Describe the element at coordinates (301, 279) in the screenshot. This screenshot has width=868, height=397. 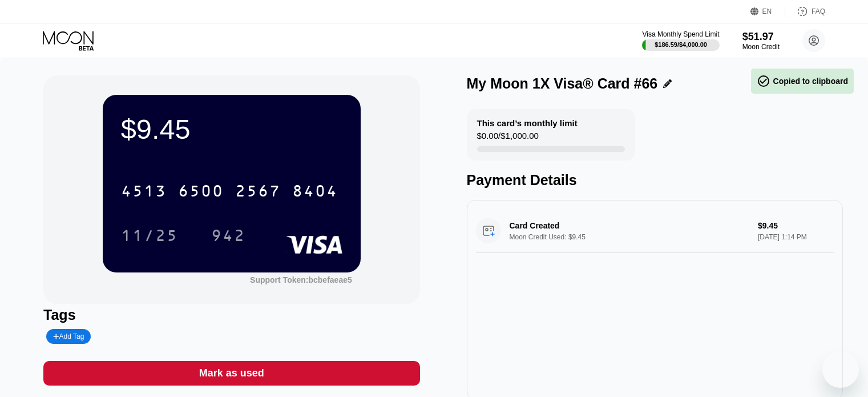
I see `div: Support Token: bcbefaeae5` at that location.